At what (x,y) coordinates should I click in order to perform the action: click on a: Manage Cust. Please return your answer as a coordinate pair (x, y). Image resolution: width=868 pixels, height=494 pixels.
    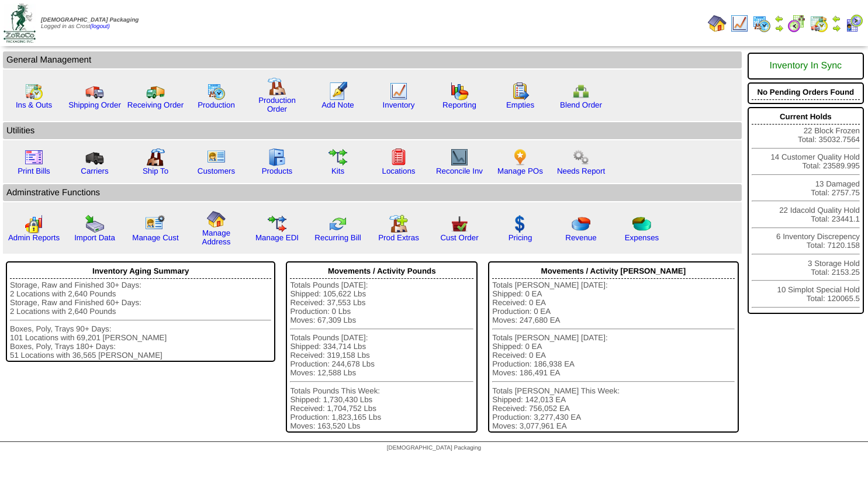
    Looking at the image, I should click on (155, 238).